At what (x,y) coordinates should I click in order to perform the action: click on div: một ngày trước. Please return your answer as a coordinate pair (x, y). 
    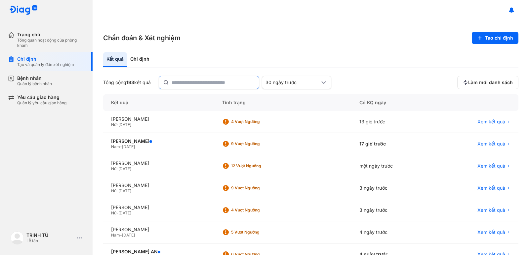
    Looking at the image, I should click on (393, 166).